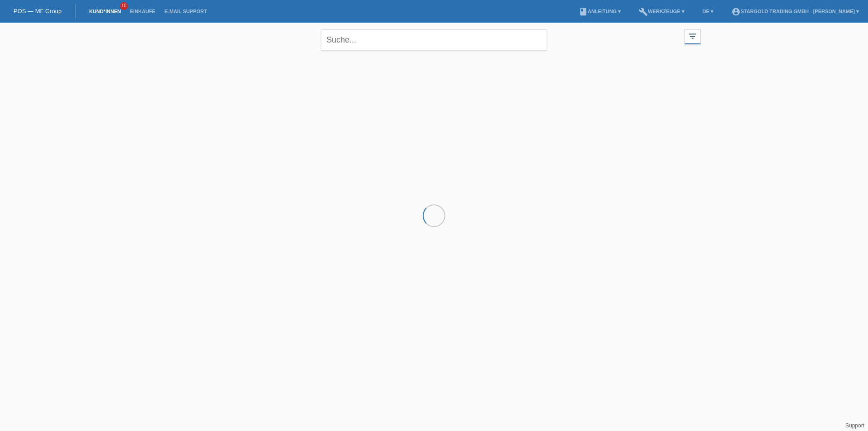 This screenshot has height=431, width=868. I want to click on a: buildWerkzeuge ▾, so click(662, 11).